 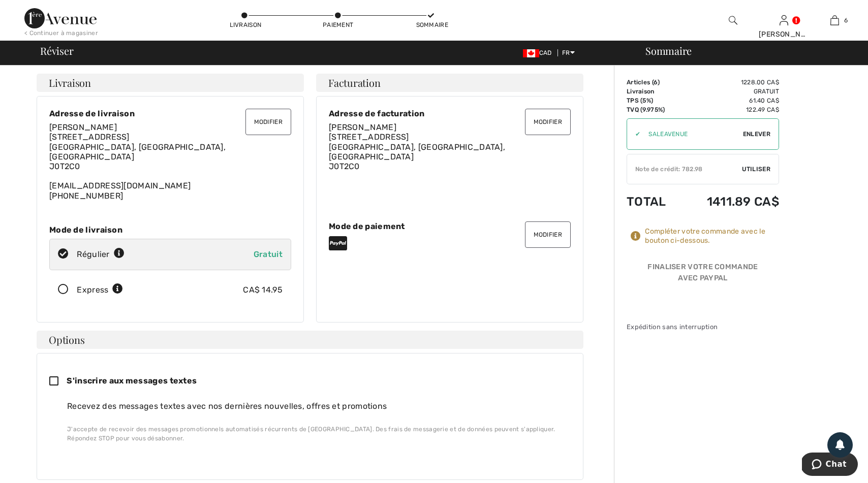 I want to click on div: Finaliser votre commande avec PayPal, so click(x=703, y=274).